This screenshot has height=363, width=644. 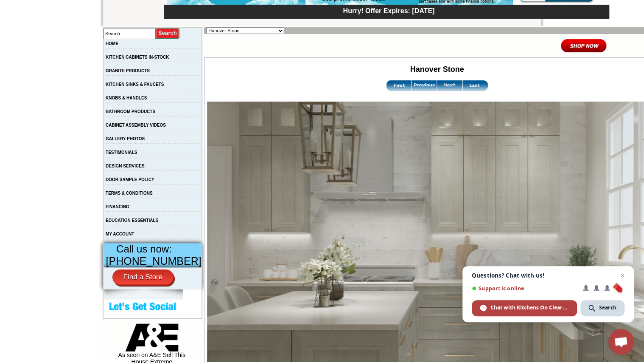 What do you see at coordinates (608, 307) in the screenshot?
I see `span: Search` at bounding box center [608, 307].